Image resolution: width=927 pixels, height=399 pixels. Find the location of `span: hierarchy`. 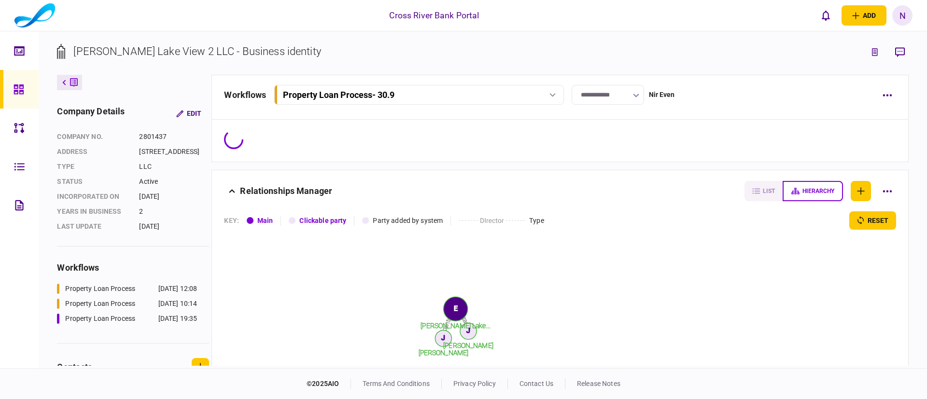

span: hierarchy is located at coordinates (818, 191).